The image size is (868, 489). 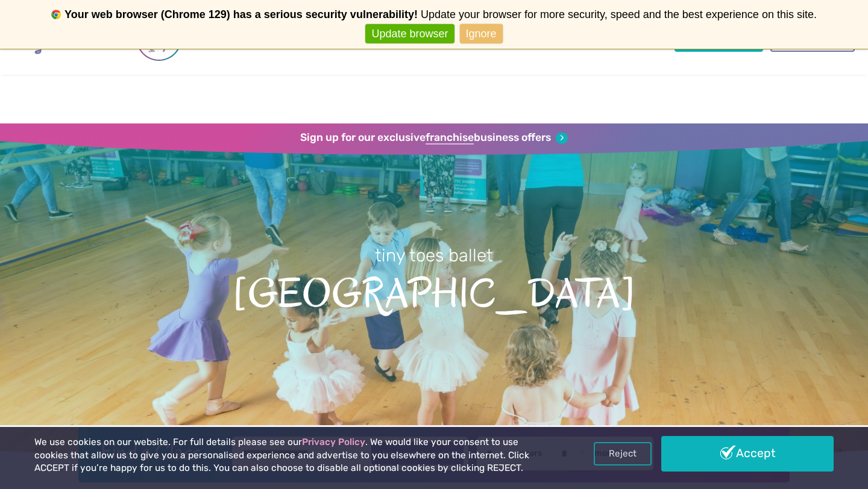 What do you see at coordinates (619, 14) in the screenshot?
I see `span: Update your browser for more security, speed and the best experience on this site.` at bounding box center [619, 14].